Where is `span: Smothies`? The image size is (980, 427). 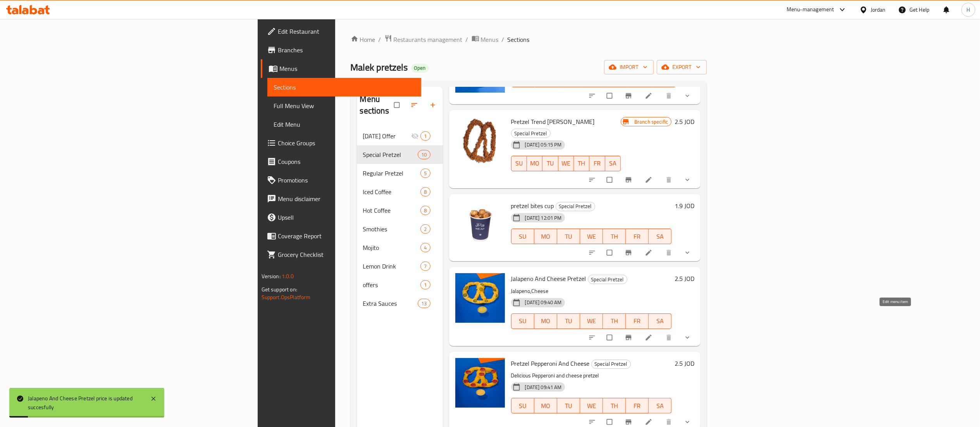 span: Smothies is located at coordinates (392, 229).